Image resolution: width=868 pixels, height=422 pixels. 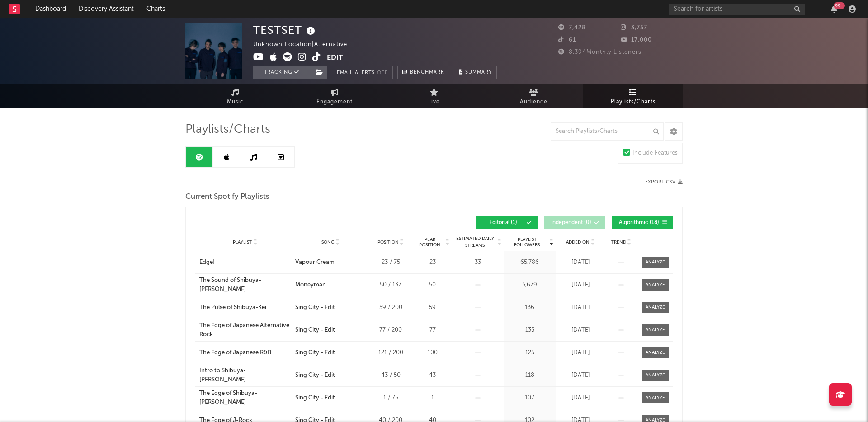 I want to click on span: Independent ( 0 ), so click(x=571, y=223).